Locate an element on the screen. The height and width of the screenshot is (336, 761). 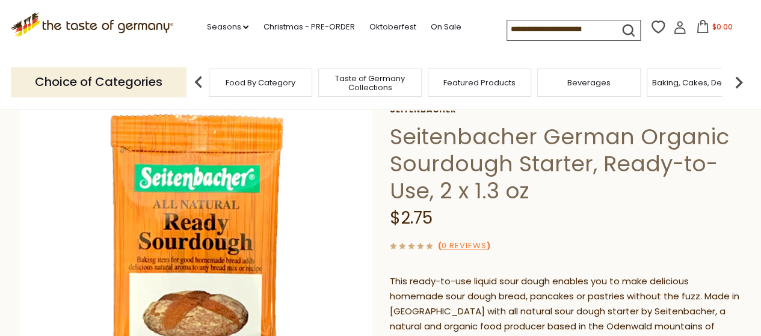
a: Seasons is located at coordinates (227, 27).